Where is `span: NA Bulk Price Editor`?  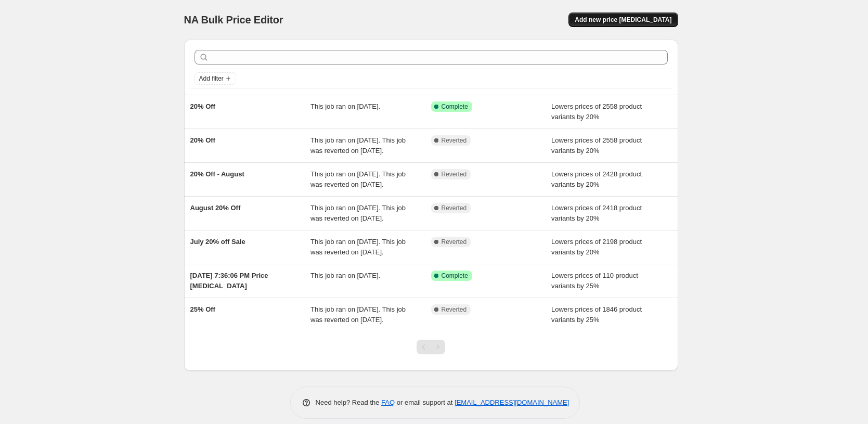 span: NA Bulk Price Editor is located at coordinates (234, 19).